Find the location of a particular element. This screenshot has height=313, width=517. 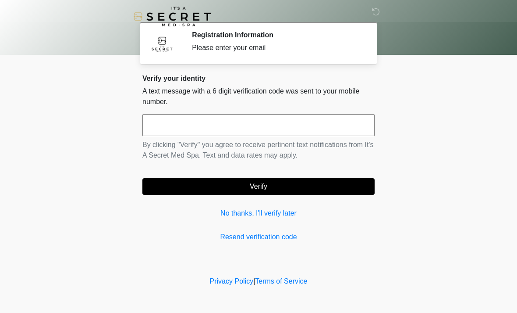

a: No thanks, I'll verify later is located at coordinates (259, 213).